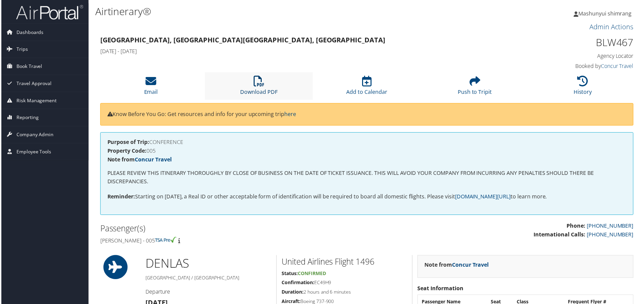 Image resolution: width=644 pixels, height=304 pixels. Describe the element at coordinates (48, 12) in the screenshot. I see `img: airportal-logo.png` at that location.